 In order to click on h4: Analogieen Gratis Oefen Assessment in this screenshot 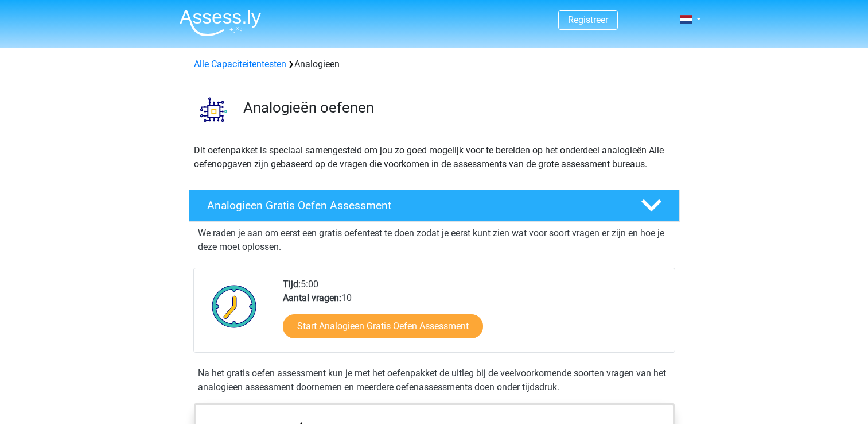, I will do `click(414, 205)`.